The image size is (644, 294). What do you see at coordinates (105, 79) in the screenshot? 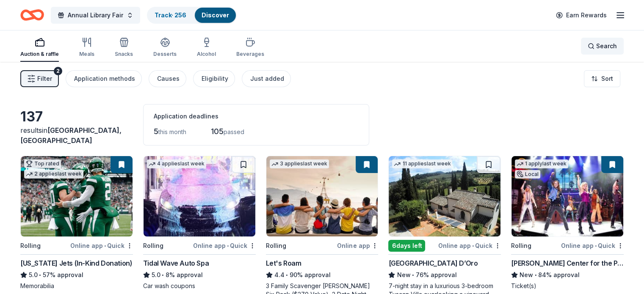
I see `div: Application methods` at bounding box center [105, 79].